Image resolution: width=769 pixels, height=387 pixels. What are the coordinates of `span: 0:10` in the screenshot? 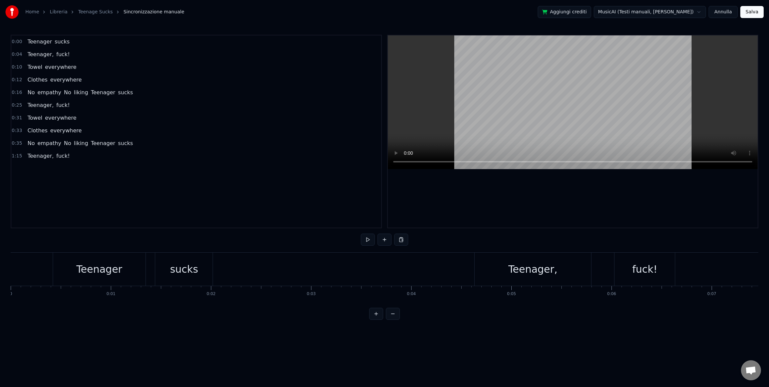 It's located at (17, 67).